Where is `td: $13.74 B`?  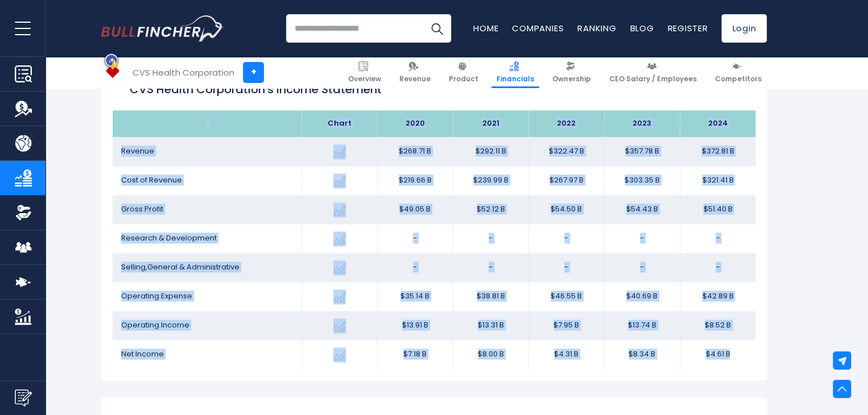
td: $13.74 B is located at coordinates (641, 325).